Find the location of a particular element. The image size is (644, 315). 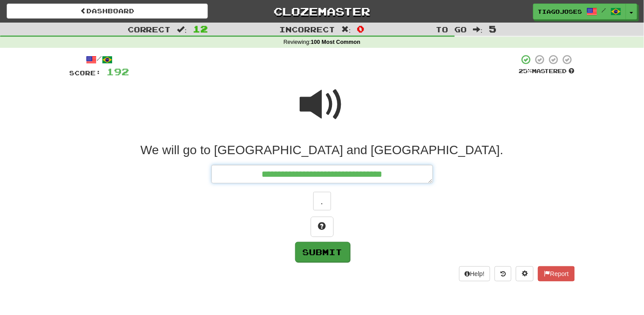

span: To go is located at coordinates (452, 29).